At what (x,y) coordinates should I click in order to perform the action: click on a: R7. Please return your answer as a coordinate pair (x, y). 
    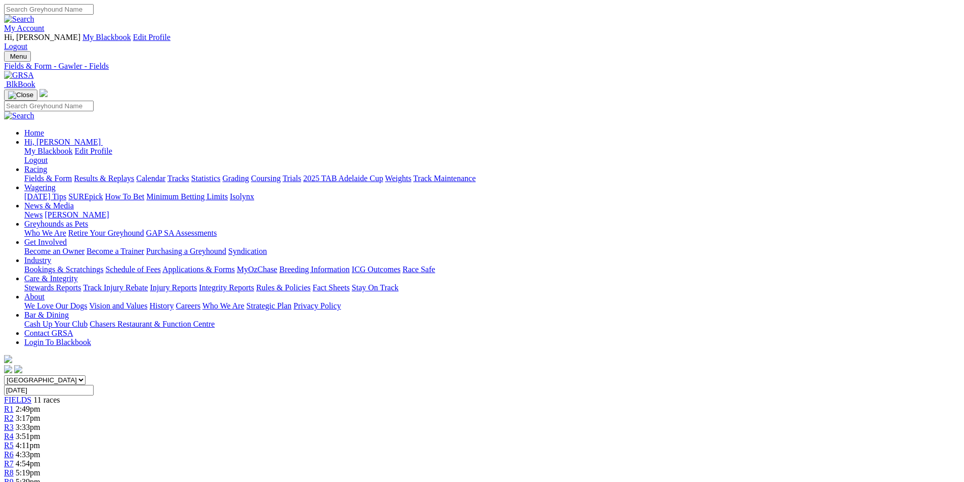
    Looking at the image, I should click on (9, 463).